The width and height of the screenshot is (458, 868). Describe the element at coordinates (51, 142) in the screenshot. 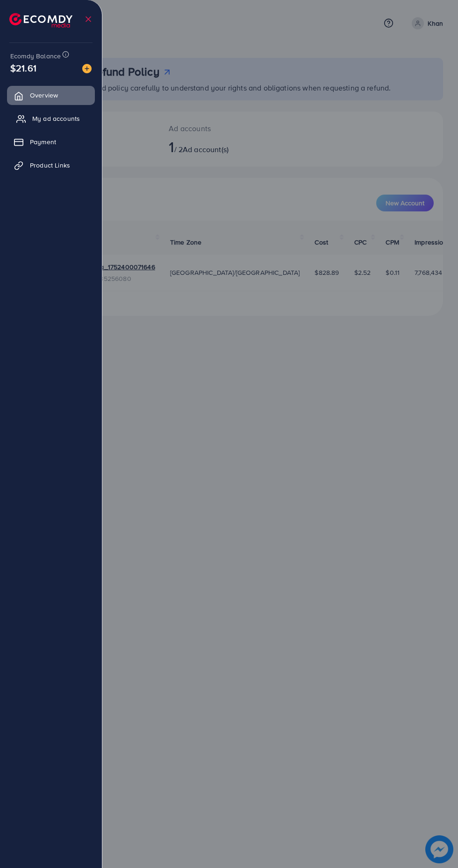

I see `a: Payment` at that location.